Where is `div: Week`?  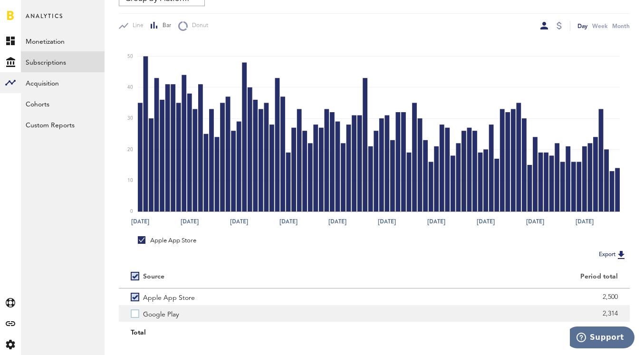
div: Week is located at coordinates (600, 26).